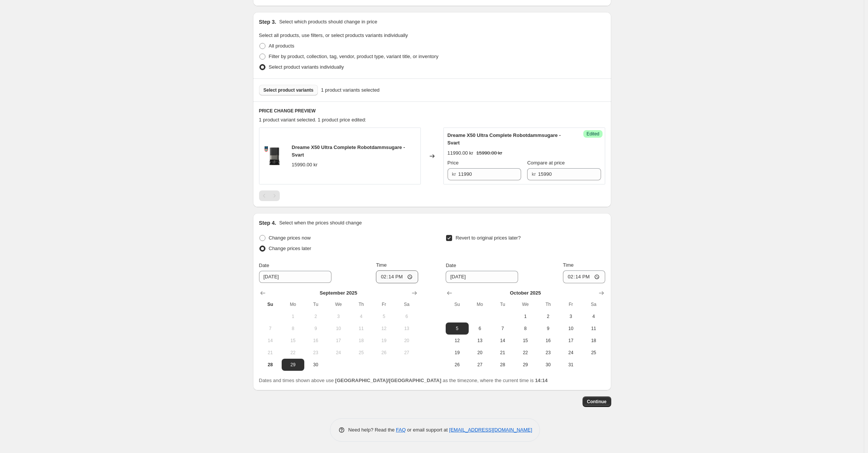 This screenshot has width=868, height=453. I want to click on button: Thursday October 30 2025, so click(548, 365).